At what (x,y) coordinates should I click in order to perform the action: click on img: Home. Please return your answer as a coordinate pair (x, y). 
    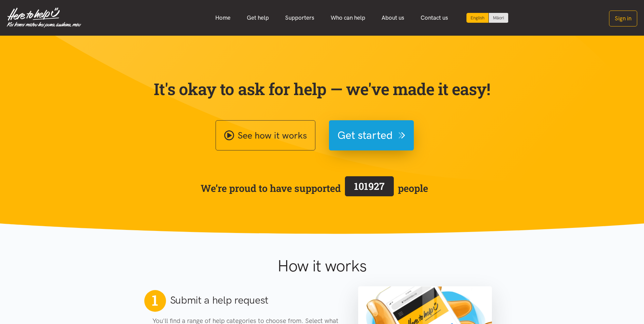
    Looking at the image, I should click on (44, 18).